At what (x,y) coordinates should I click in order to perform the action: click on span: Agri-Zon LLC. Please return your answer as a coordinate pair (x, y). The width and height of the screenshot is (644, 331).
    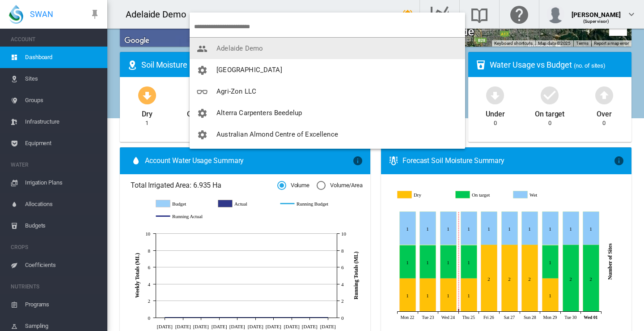
    Looking at the image, I should click on (236, 91).